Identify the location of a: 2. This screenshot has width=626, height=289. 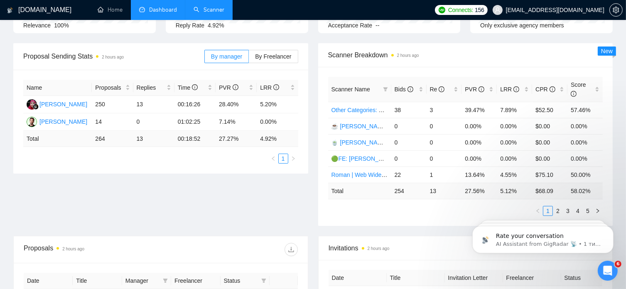
(558, 211).